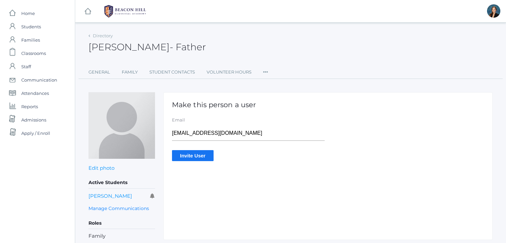  I want to click on img: Joshua Intlekofer, so click(122, 125).